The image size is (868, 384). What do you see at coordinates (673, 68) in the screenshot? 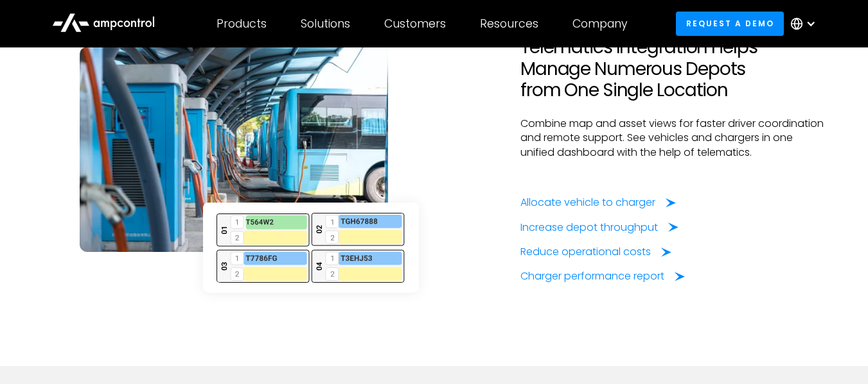
I see `h2: Telematics Integration Helps Manage Numerous Depots from One Single Location` at bounding box center [673, 68].